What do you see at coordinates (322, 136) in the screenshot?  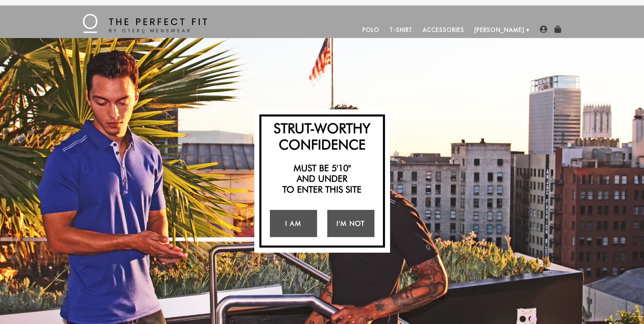 I see `h2: Strut-Worthy Confidence` at bounding box center [322, 136].